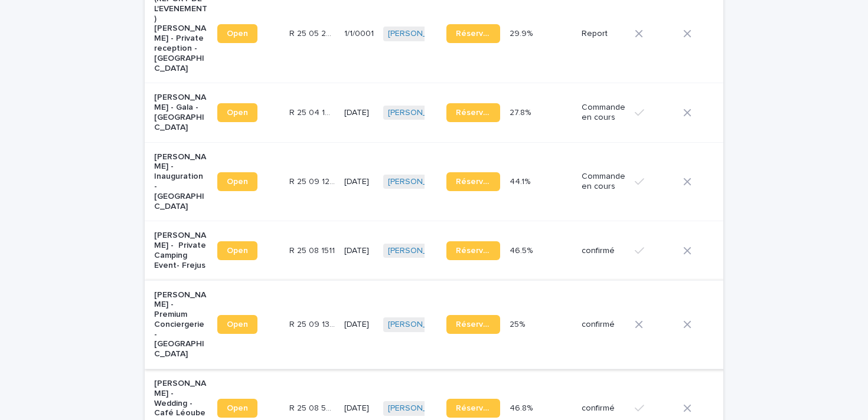 This screenshot has height=420, width=868. Describe the element at coordinates (603, 34) in the screenshot. I see `p: Report` at that location.